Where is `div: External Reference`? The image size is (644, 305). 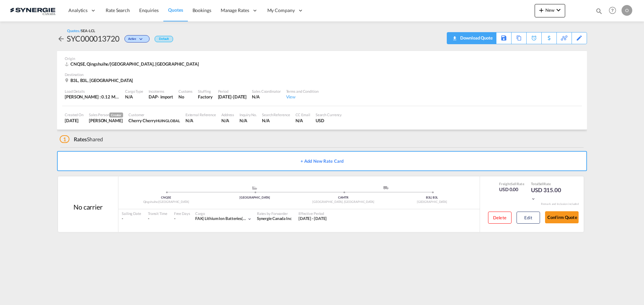
div: External Reference is located at coordinates (200, 115).